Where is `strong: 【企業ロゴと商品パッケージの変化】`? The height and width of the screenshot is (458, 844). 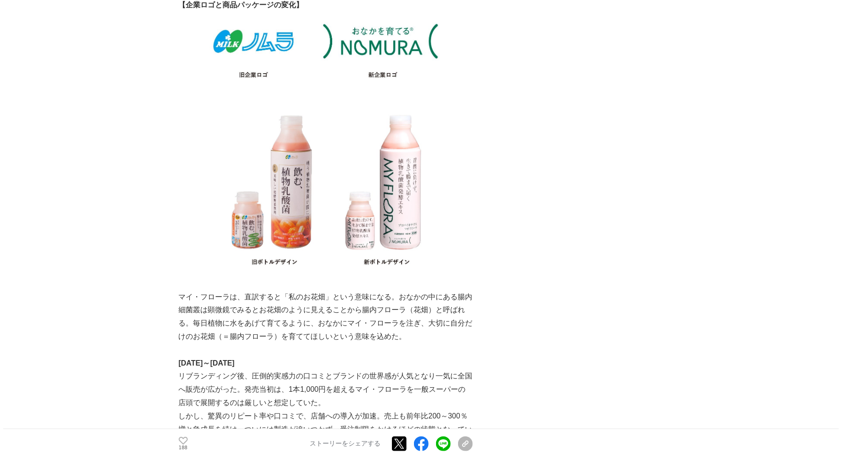 strong: 【企業ロゴと商品パッケージの変化】 is located at coordinates (241, 5).